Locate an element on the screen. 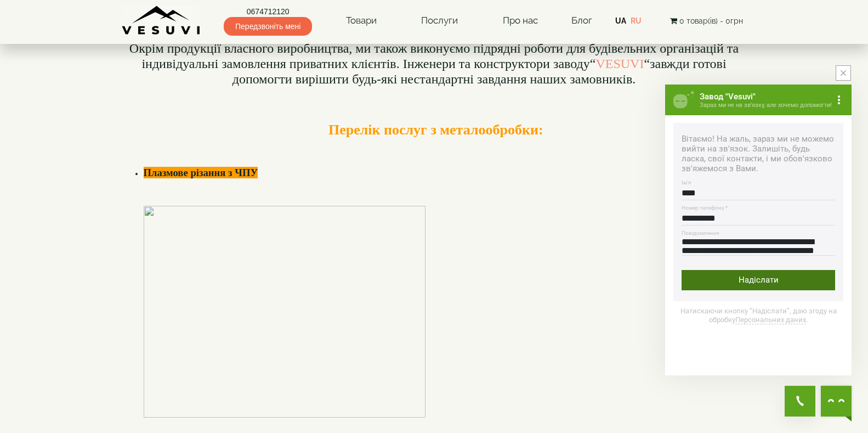 The width and height of the screenshot is (868, 433). a: UA is located at coordinates (621, 21).